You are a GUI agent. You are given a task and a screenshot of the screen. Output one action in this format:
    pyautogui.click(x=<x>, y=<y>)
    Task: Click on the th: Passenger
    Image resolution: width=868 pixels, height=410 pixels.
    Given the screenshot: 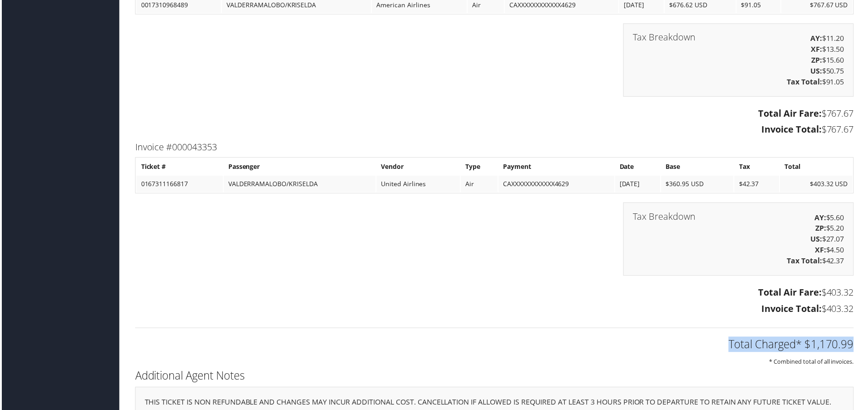 What is the action you would take?
    pyautogui.click(x=300, y=167)
    